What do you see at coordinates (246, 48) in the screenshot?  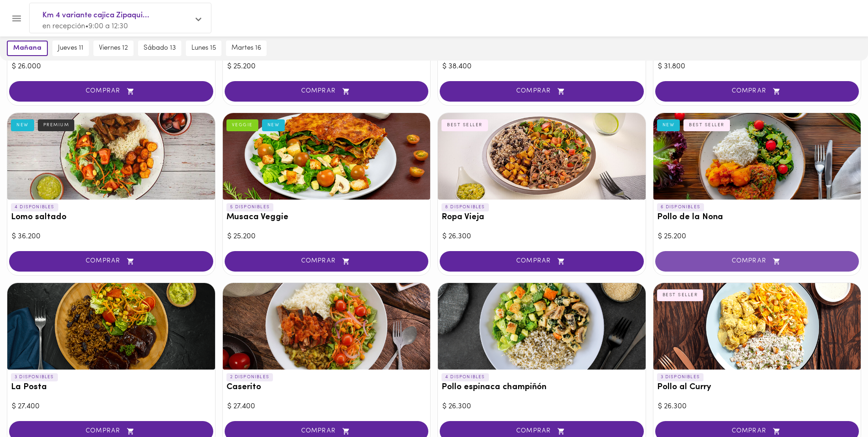 I see `button: martes 16` at bounding box center [246, 48].